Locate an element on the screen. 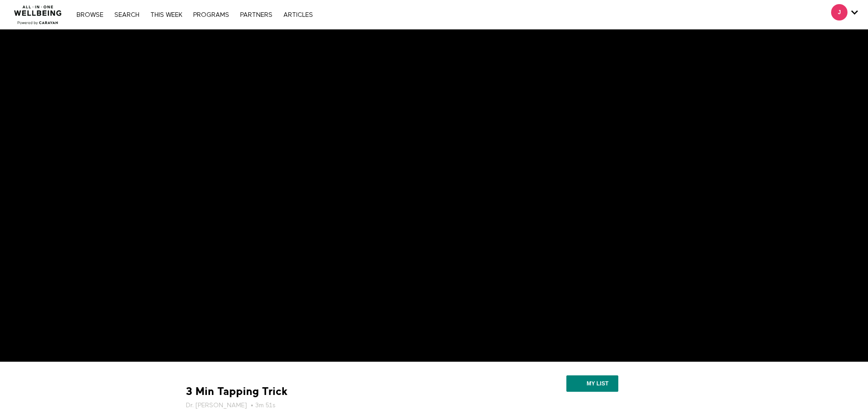 The image size is (868, 415). a: Browse is located at coordinates (90, 15).